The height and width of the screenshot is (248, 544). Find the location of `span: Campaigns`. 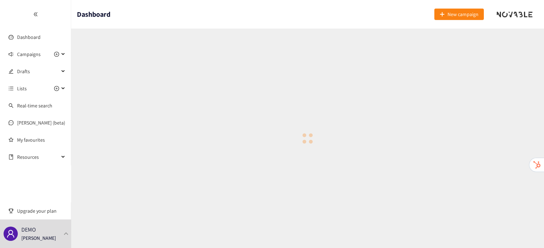

span: Campaigns is located at coordinates (29, 54).